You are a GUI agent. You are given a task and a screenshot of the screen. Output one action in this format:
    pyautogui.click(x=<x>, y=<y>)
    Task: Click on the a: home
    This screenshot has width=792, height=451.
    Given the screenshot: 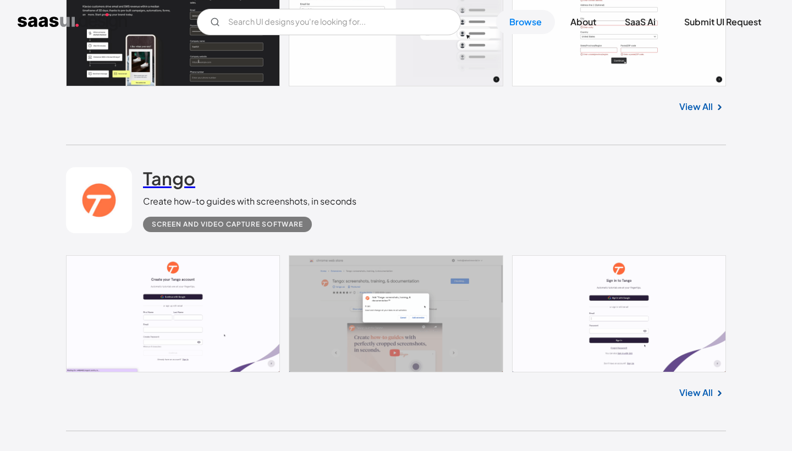 What is the action you would take?
    pyautogui.click(x=72, y=22)
    